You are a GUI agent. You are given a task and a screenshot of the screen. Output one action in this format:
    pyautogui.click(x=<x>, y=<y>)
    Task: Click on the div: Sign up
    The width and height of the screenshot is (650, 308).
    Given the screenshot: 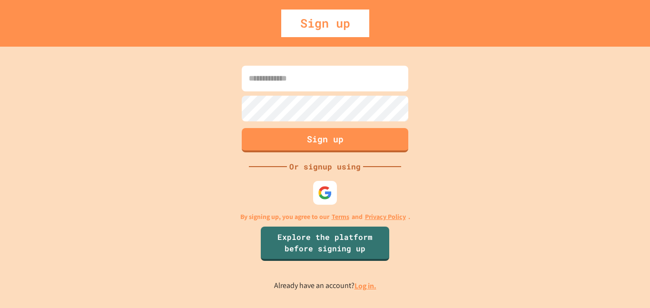 What is the action you would take?
    pyautogui.click(x=325, y=23)
    